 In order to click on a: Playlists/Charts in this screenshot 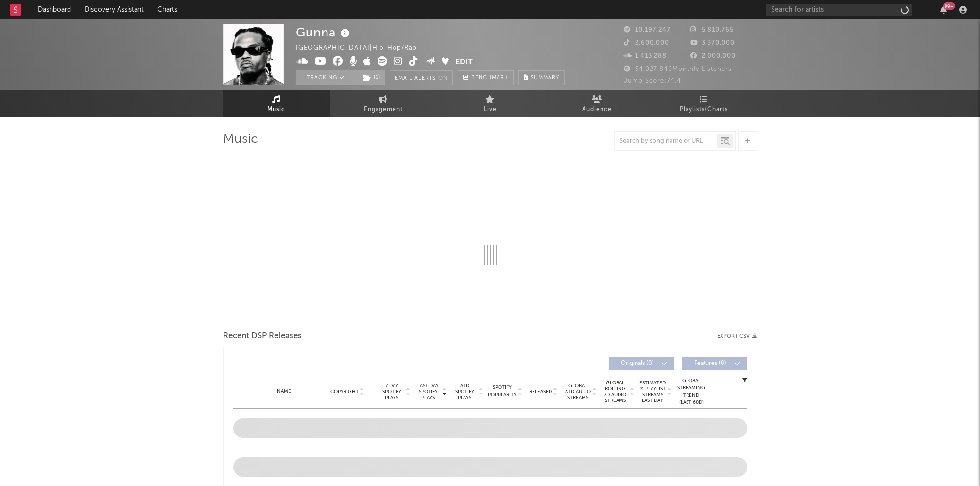, I will do `click(705, 103)`.